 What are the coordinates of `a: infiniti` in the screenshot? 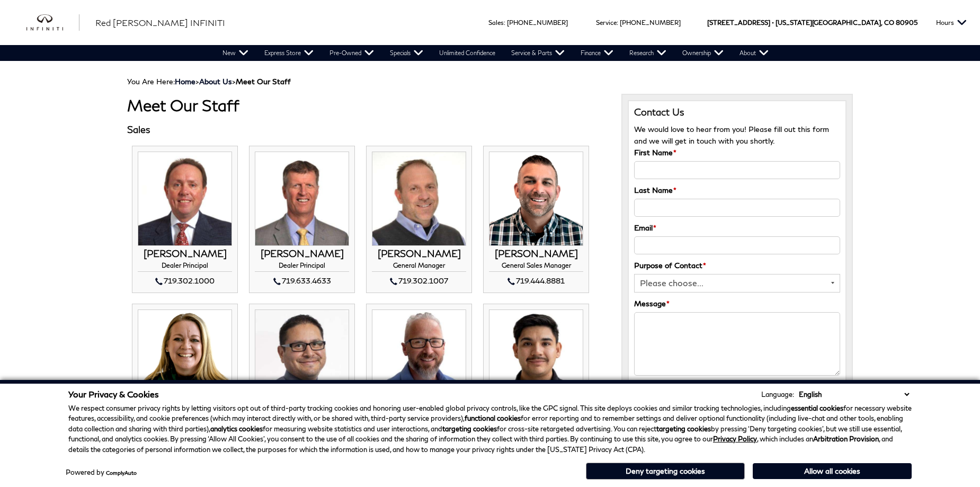 It's located at (53, 23).